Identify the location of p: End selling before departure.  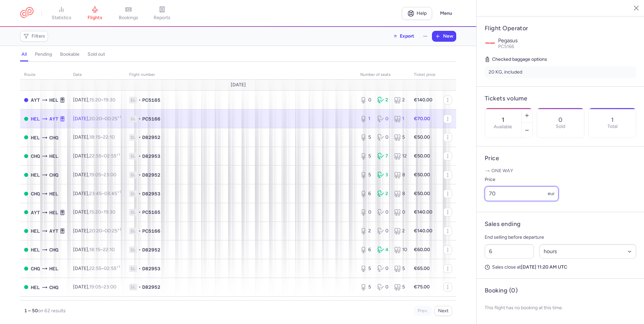
(561, 237).